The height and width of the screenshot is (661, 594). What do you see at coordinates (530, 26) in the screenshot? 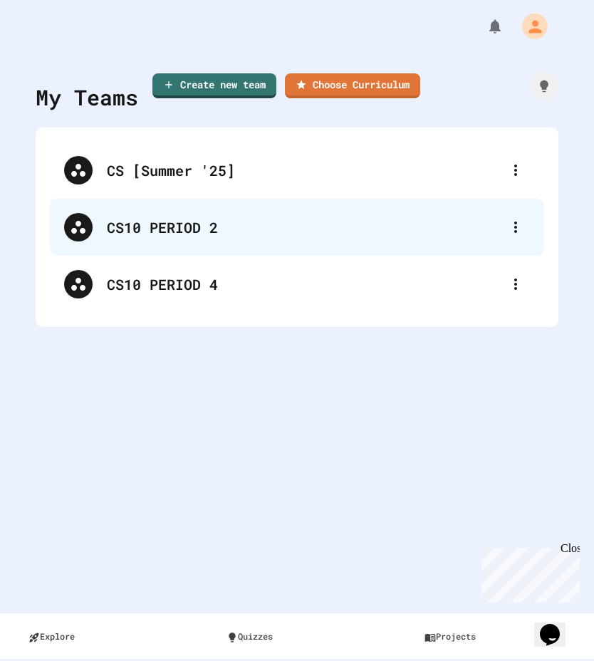
I see `div: My Account` at bounding box center [530, 26].